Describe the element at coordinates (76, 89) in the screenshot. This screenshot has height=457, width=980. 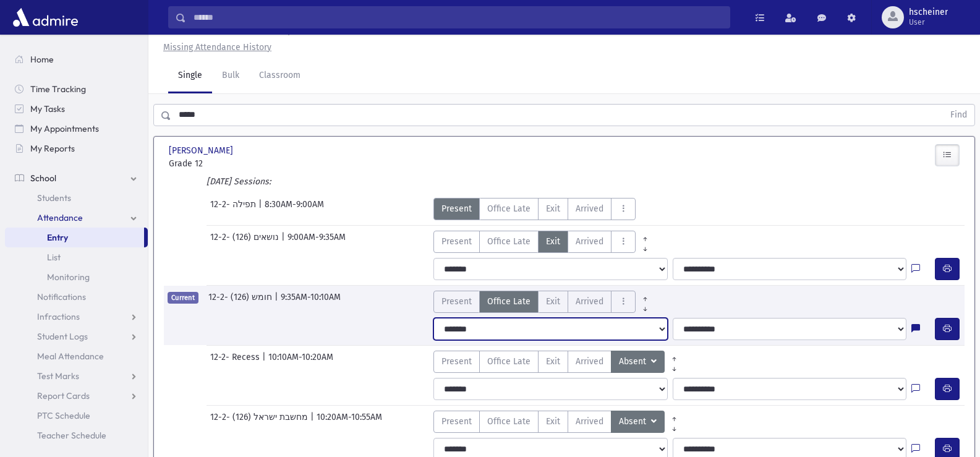
I see `a: Time Tracking` at that location.